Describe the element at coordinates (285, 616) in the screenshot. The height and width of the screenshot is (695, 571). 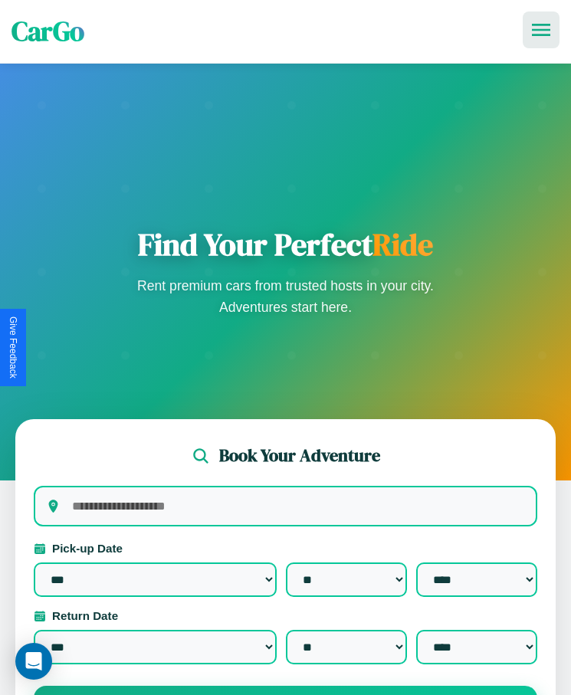
I see `label: Return Date` at that location.